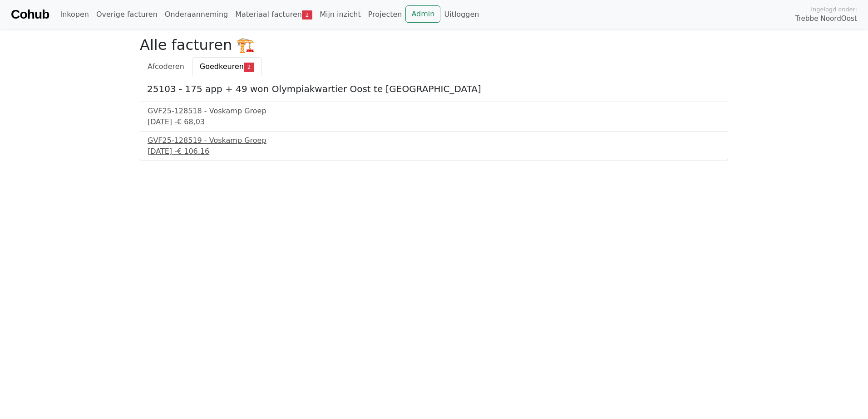 The image size is (868, 419). I want to click on span: € 106,16, so click(193, 151).